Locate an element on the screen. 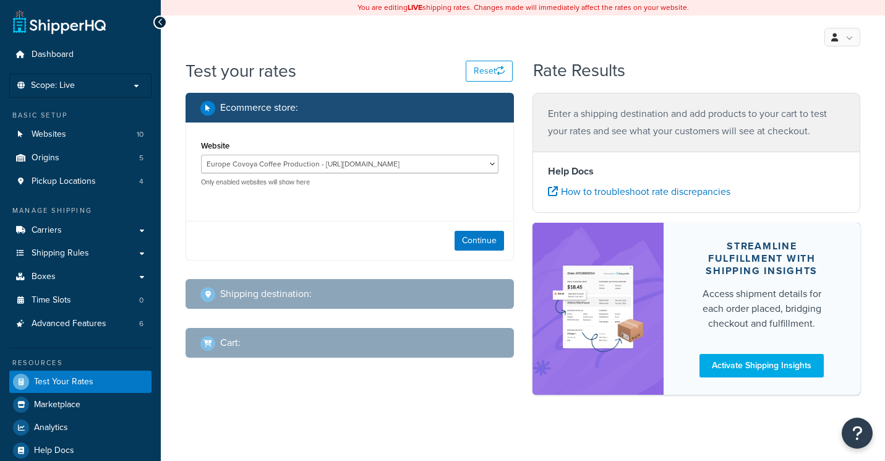 This screenshot has width=885, height=461. li: Origins is located at coordinates (80, 158).